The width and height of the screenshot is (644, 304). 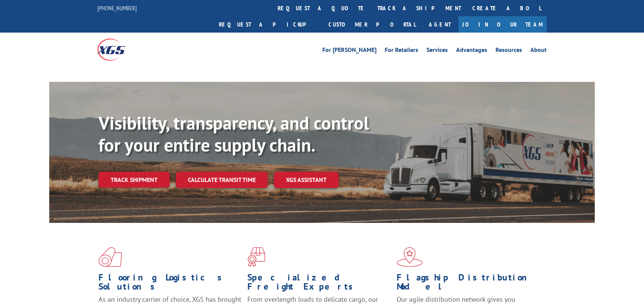 What do you see at coordinates (222, 180) in the screenshot?
I see `a: Calculate transit time` at bounding box center [222, 180].